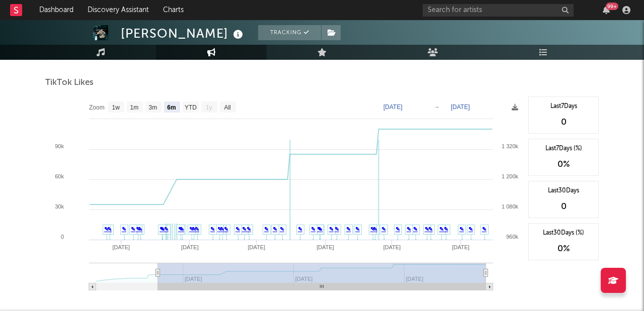  What do you see at coordinates (69, 83) in the screenshot?
I see `span: TikTok Likes` at bounding box center [69, 83].